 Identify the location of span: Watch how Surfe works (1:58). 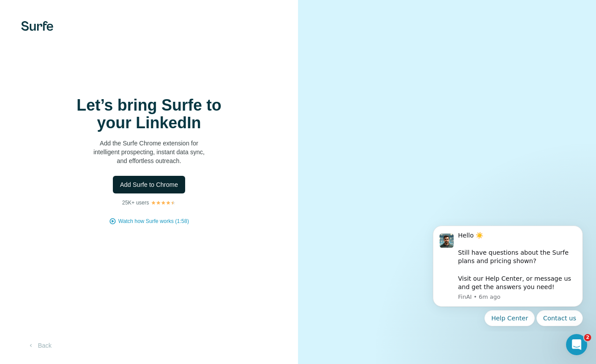
(154, 221).